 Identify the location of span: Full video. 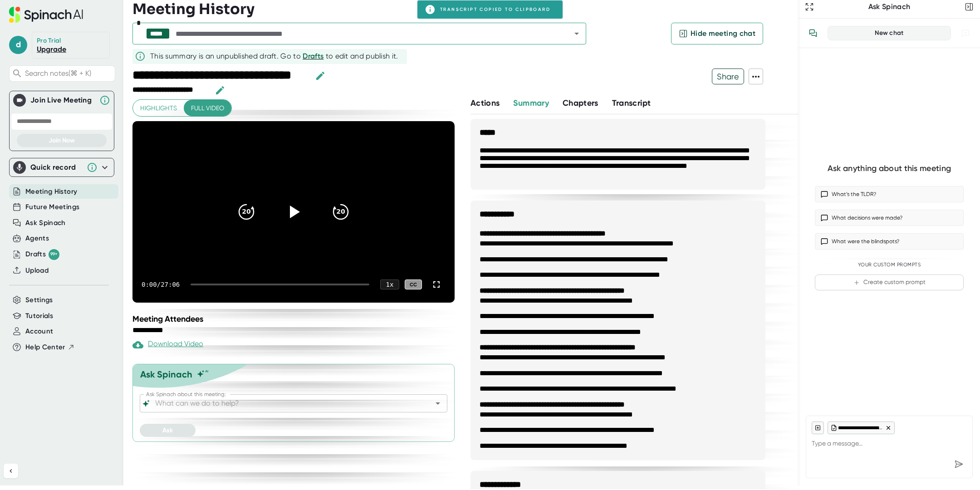
(207, 108).